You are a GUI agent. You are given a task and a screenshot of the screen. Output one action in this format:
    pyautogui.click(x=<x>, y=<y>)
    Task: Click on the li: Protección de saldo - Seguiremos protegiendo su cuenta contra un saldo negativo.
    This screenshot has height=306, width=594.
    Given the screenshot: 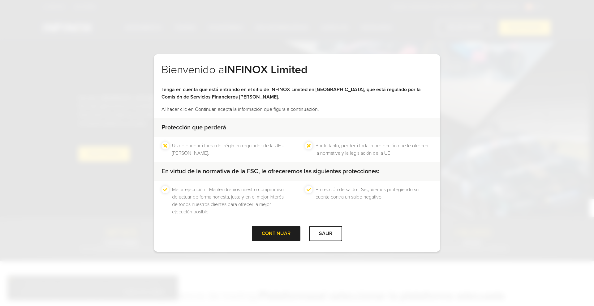 What is the action you would take?
    pyautogui.click(x=374, y=201)
    